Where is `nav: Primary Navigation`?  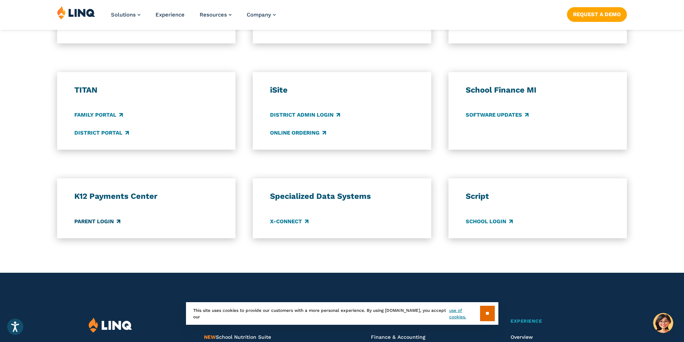 nav: Primary Navigation is located at coordinates (193, 18).